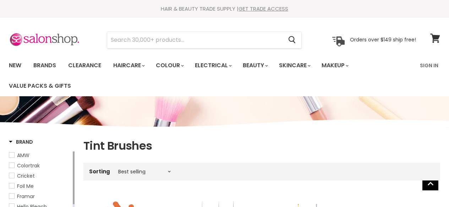  I want to click on a: New, so click(15, 66).